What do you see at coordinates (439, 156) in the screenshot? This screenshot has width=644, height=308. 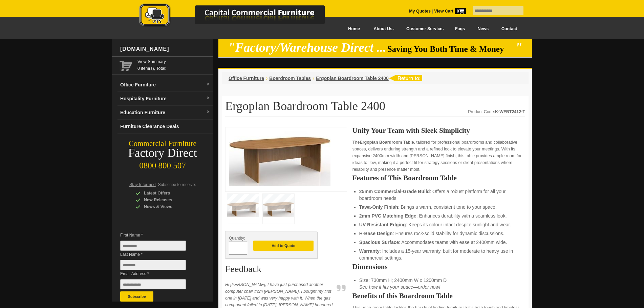 I see `p: The , tailored for professional boardrooms and collaborative spaces, delivers enduring strength a...` at bounding box center [439, 156].